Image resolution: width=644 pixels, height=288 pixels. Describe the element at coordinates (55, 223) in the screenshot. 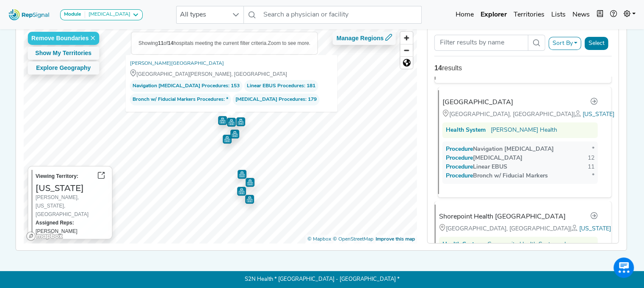

I see `strong: Assigned Reps:` at that location.